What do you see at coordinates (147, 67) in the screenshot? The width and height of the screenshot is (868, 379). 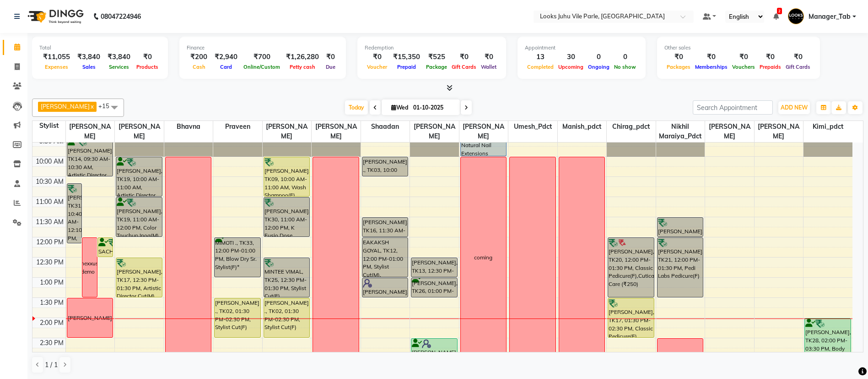 I see `span: Products` at bounding box center [147, 67].